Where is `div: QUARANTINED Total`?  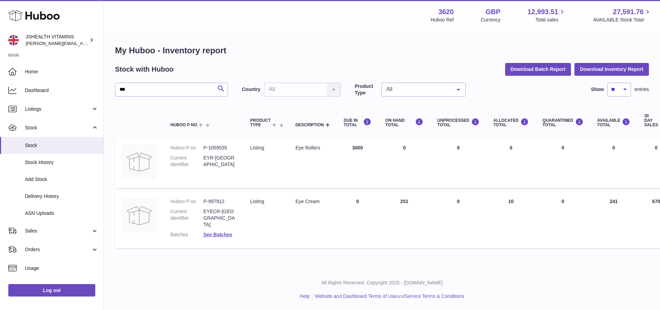
div: QUARANTINED Total is located at coordinates (563, 123).